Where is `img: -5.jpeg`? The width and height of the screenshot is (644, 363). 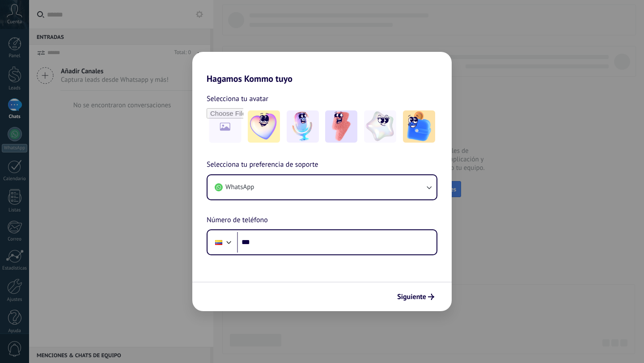
img: -5.jpeg is located at coordinates (419, 127).